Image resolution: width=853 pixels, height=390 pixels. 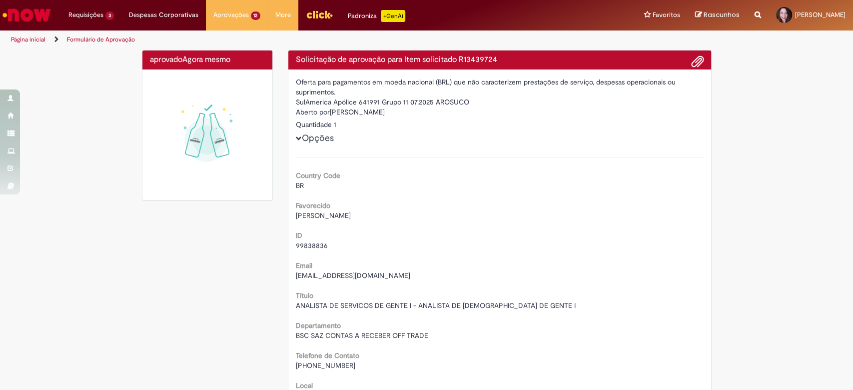 I want to click on span: Agora mesmo, so click(x=206, y=59).